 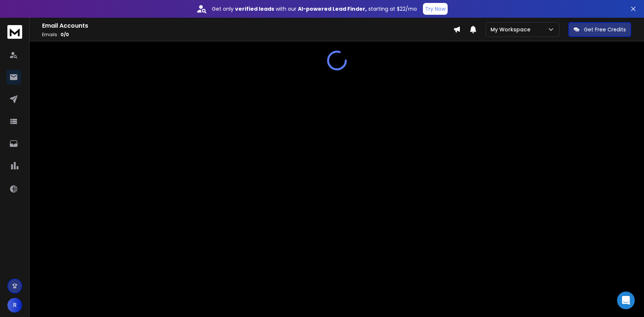 What do you see at coordinates (332, 9) in the screenshot?
I see `strong: AI-powered Lead Finder,` at bounding box center [332, 9].